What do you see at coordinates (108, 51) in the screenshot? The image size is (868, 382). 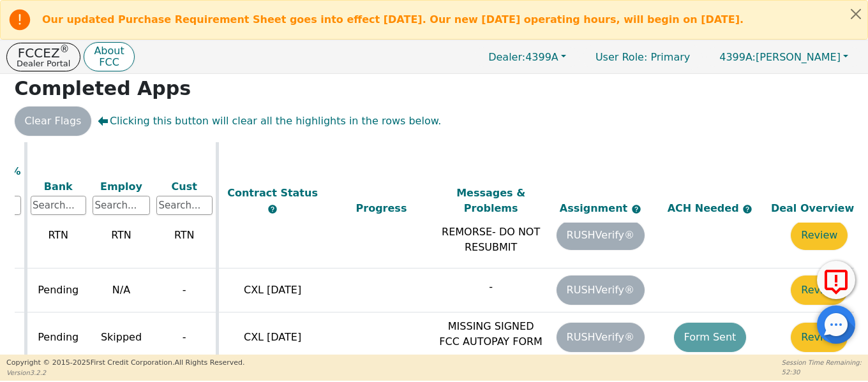 I see `p: About` at bounding box center [108, 51].